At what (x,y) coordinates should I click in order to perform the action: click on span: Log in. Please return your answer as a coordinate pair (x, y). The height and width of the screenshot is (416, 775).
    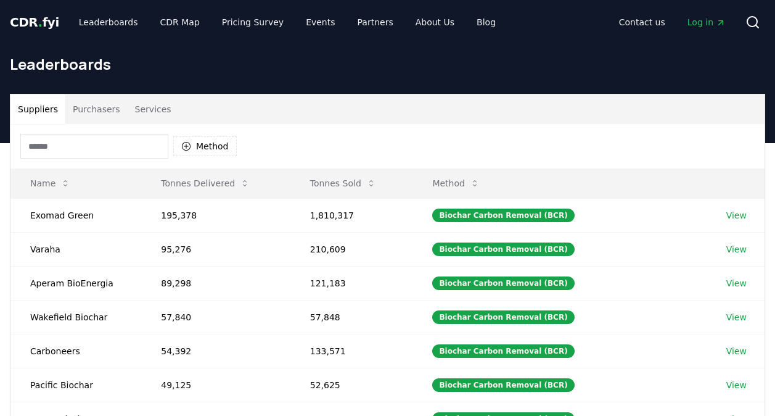
    Looking at the image, I should click on (707, 22).